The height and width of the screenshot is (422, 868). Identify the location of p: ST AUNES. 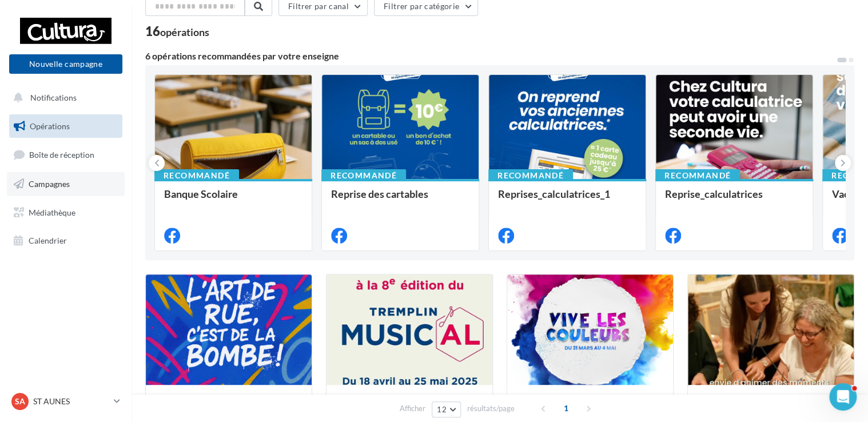
(71, 402).